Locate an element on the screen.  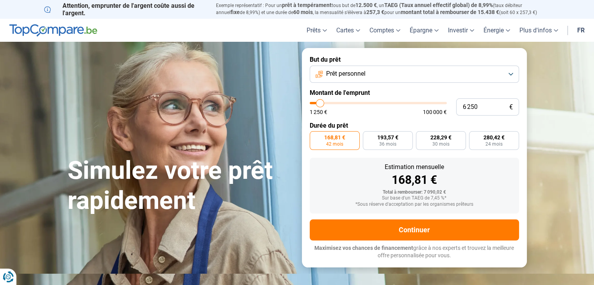
span: 12.500 € is located at coordinates (366, 5).